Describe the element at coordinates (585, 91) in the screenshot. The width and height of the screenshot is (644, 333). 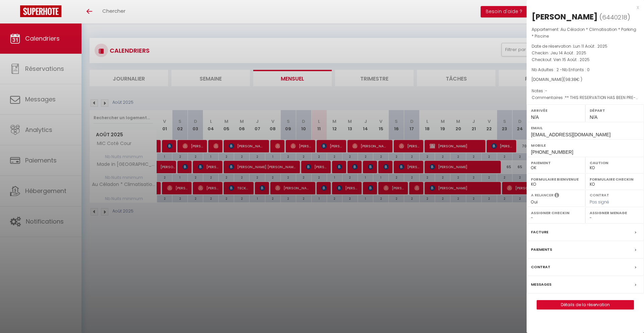
I see `p: Notes :` at that location.